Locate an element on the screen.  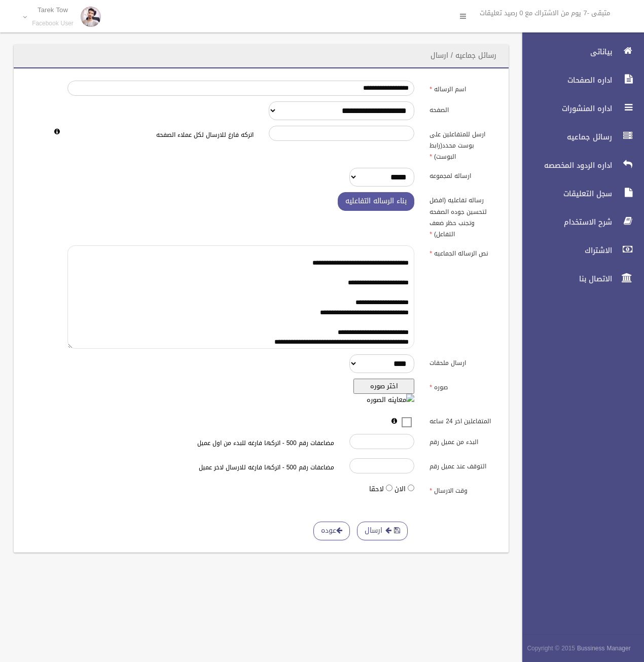
a: عوده is located at coordinates (332, 531).